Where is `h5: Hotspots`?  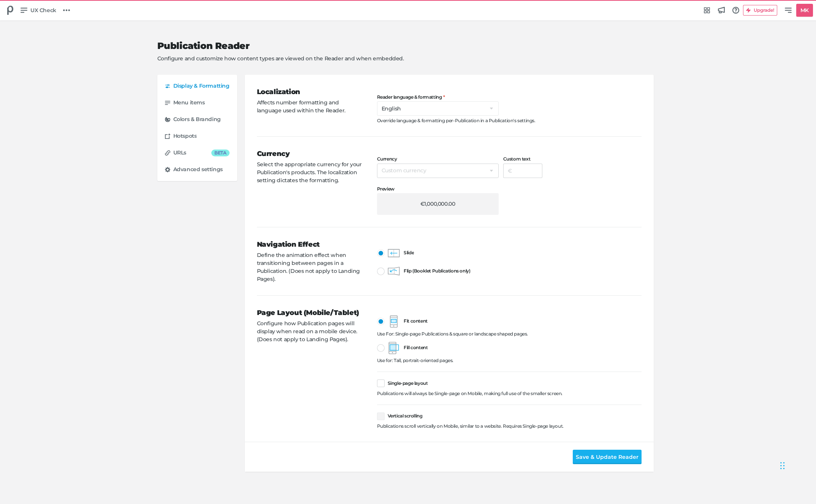 h5: Hotspots is located at coordinates (185, 136).